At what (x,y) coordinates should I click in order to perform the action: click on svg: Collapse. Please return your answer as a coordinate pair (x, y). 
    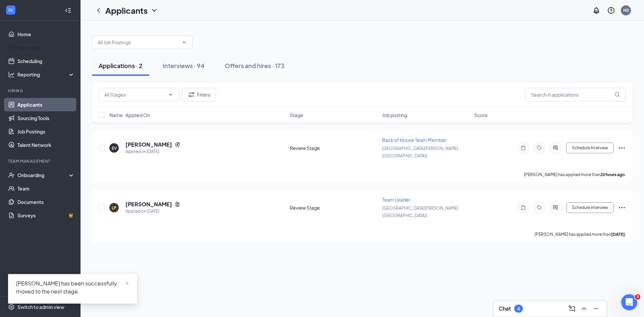
    Looking at the image, I should click on (68, 10).